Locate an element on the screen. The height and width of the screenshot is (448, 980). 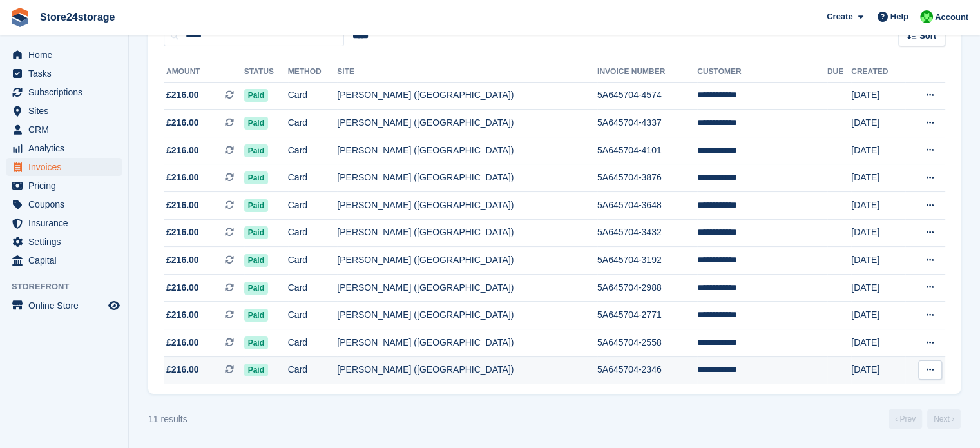
span: Help is located at coordinates (900, 17).